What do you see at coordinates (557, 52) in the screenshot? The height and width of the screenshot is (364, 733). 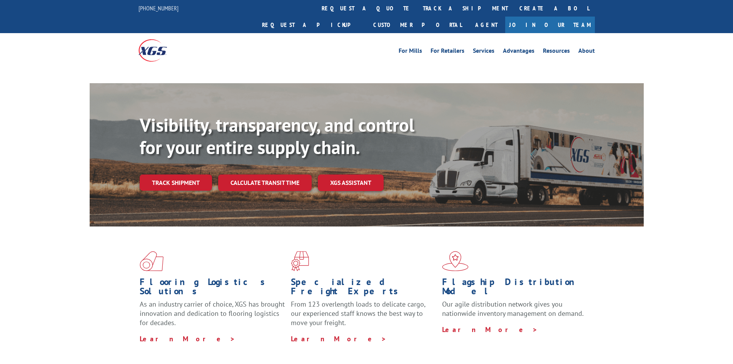 I see `a: Resources` at bounding box center [557, 52].